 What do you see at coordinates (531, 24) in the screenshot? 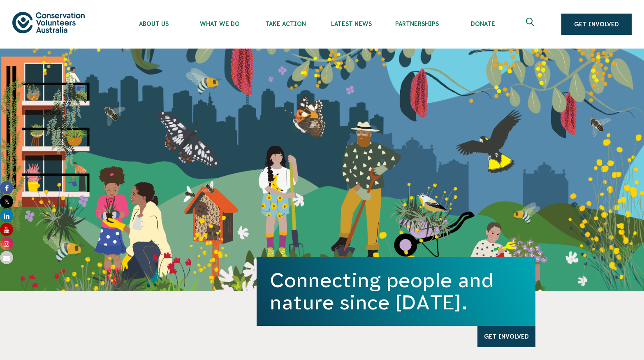
I see `button: Expand search box Close search box` at bounding box center [531, 24].